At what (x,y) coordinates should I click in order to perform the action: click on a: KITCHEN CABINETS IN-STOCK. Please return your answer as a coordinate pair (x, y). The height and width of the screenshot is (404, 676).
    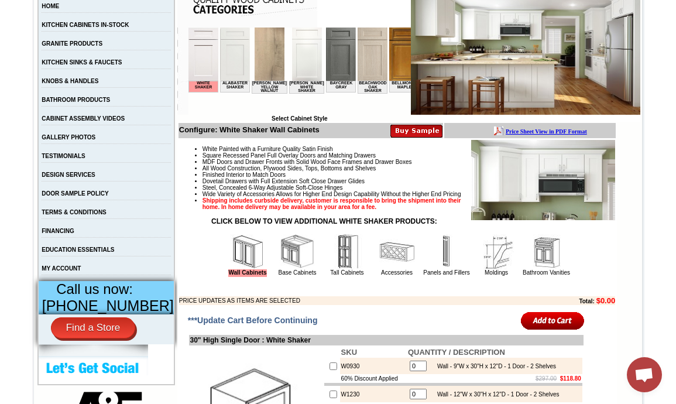
    Looking at the image, I should click on (85, 25).